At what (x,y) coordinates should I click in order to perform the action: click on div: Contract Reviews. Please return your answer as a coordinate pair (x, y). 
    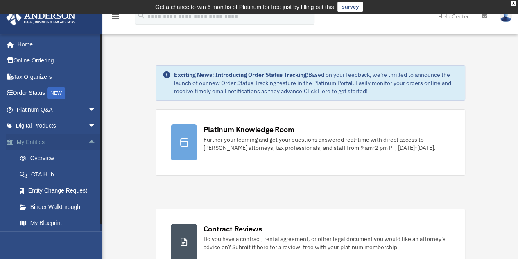
    Looking at the image, I should click on (233, 228).